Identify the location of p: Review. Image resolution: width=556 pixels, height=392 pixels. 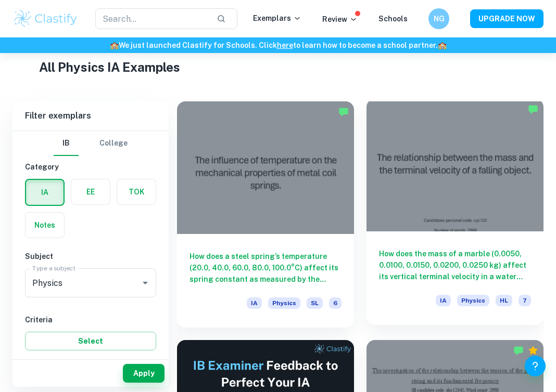
(340, 19).